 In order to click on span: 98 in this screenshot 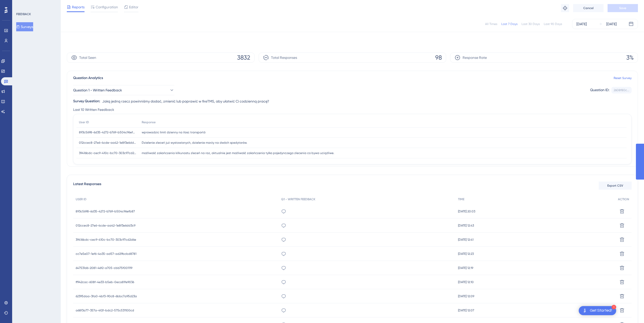, I will do `click(438, 58)`.